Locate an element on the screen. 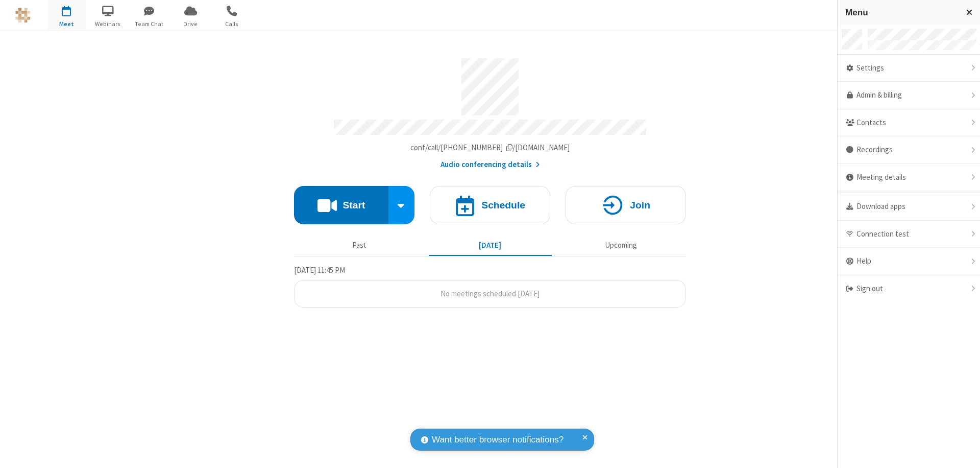 This screenshot has width=980, height=468. span: Drive is located at coordinates (190, 24).